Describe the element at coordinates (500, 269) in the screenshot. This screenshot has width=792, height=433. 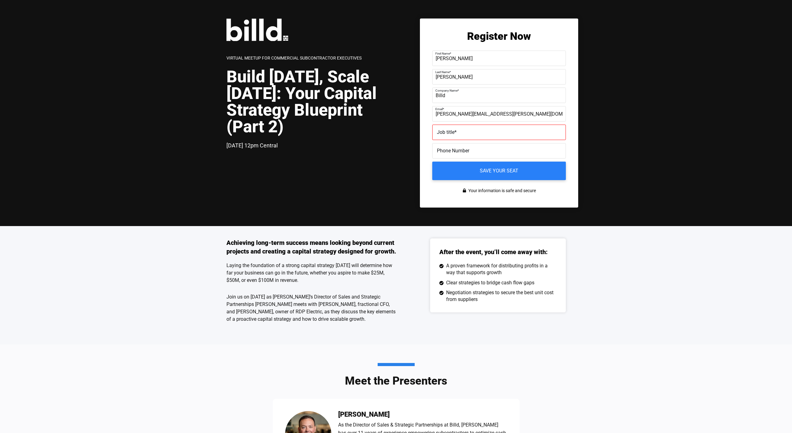
I see `span: A proven framework for distributing profits in a way that supports growth` at that location.